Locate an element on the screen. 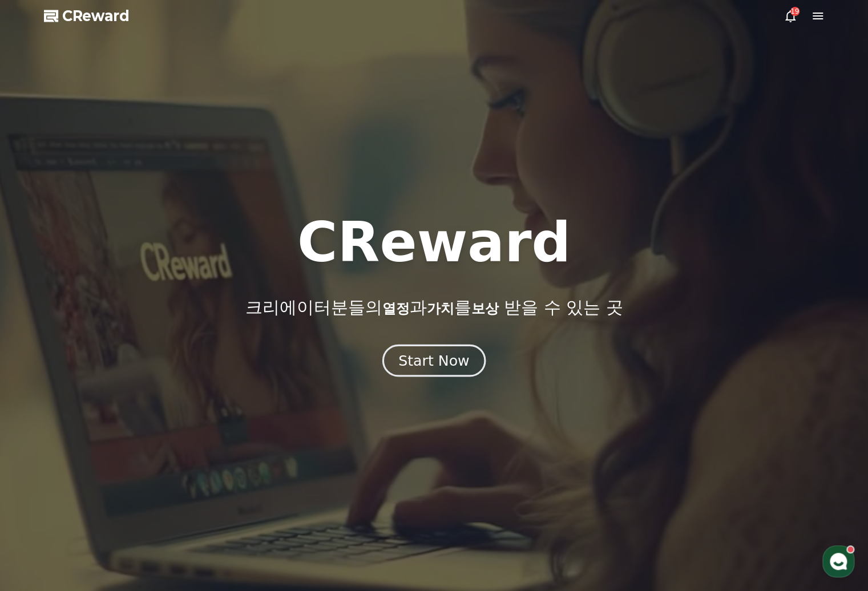 The image size is (868, 591). span: 가치 is located at coordinates (440, 309).